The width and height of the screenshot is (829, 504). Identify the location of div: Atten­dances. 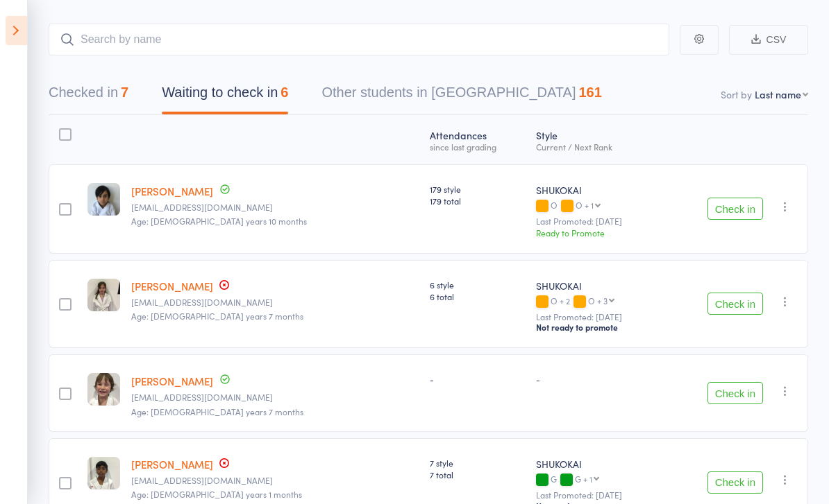
(477, 139).